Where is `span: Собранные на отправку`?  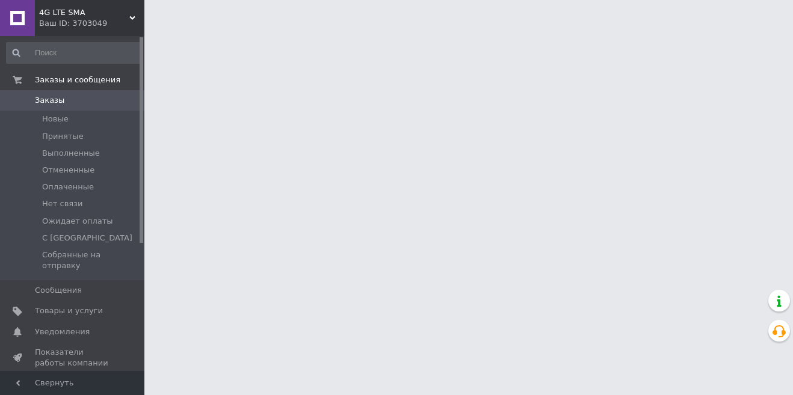 span: Собранные на отправку is located at coordinates (91, 260).